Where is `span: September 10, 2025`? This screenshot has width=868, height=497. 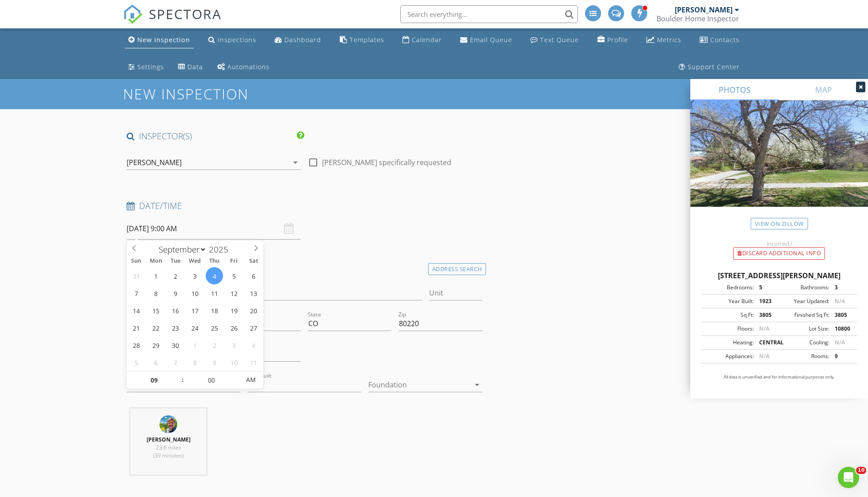
span: September 10, 2025 is located at coordinates (195, 293).